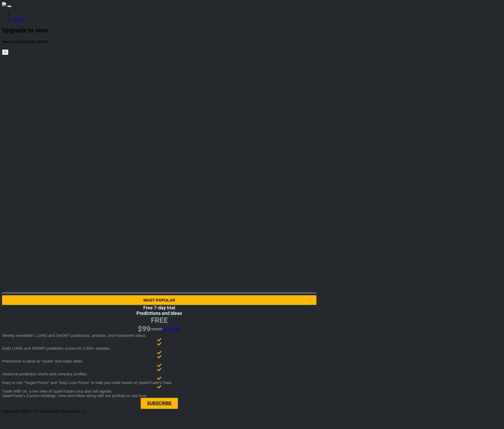 The height and width of the screenshot is (429, 504). Describe the element at coordinates (159, 382) in the screenshot. I see `div: Easy to use “Target Prices” and “Stop Loss Prices” to help you trade based on SparkTrade’s Data` at that location.